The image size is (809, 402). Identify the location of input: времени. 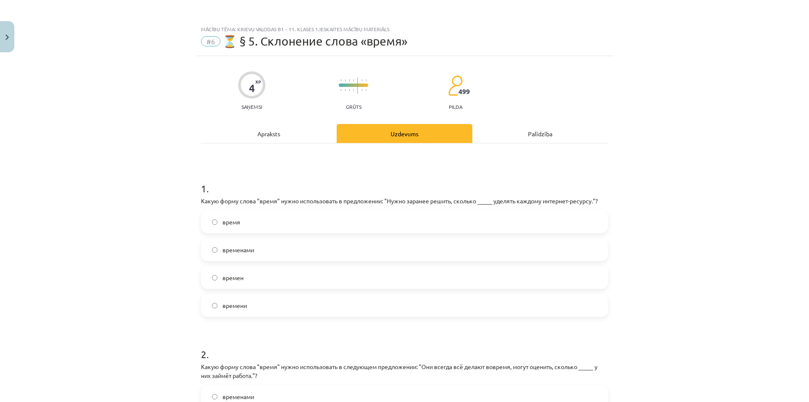
(215, 305).